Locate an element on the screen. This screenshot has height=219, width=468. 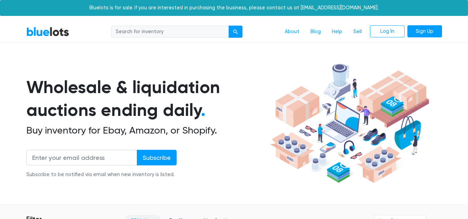
input: Enter your email address is located at coordinates (82, 158).